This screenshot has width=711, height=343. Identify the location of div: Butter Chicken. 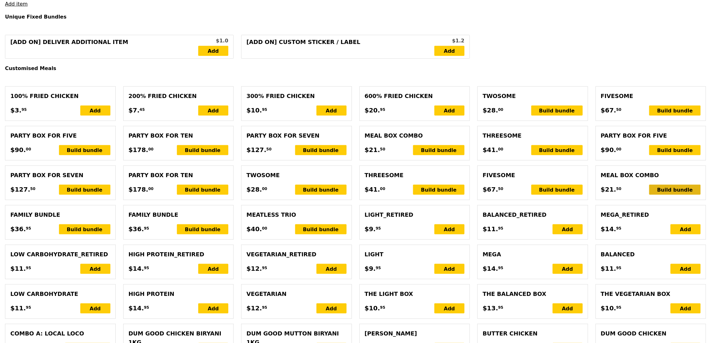
(533, 333).